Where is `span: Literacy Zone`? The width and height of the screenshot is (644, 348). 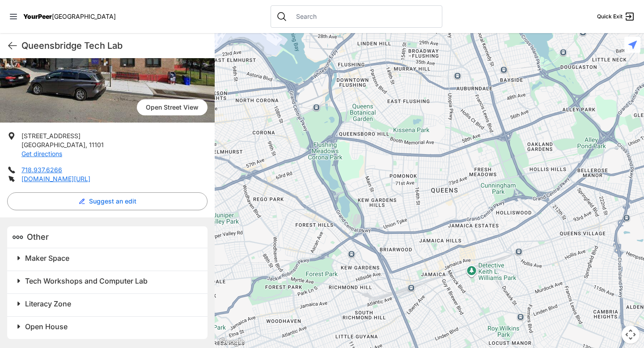 span: Literacy Zone is located at coordinates (48, 304).